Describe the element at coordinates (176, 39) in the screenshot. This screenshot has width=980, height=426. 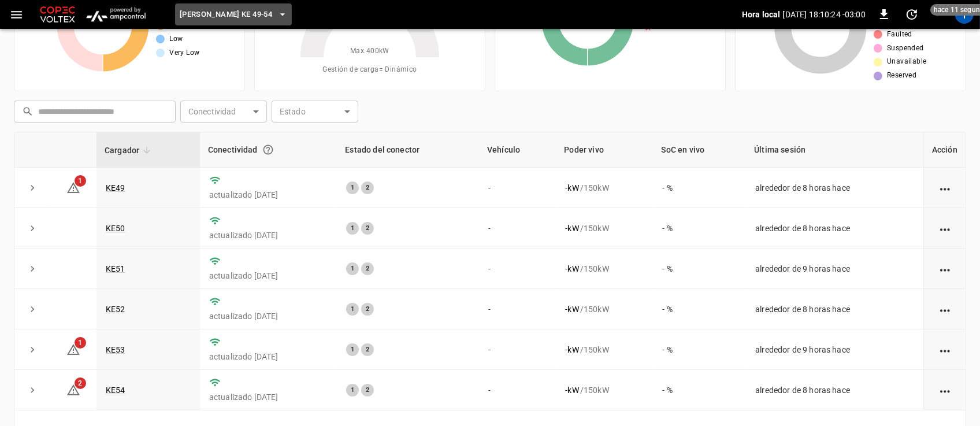
I see `span: Low` at that location.